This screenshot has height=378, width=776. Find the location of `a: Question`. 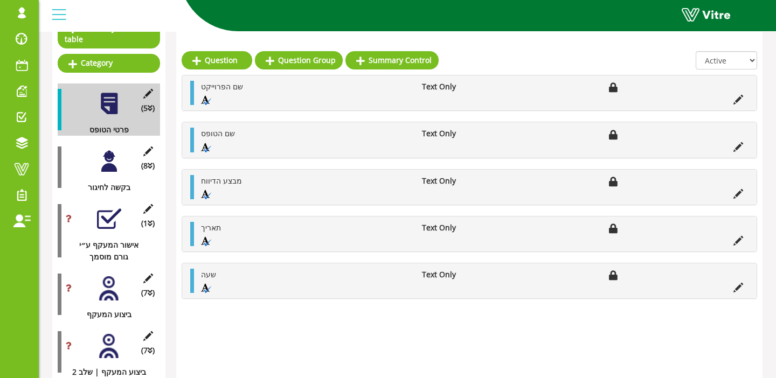

a: Question is located at coordinates (217, 60).